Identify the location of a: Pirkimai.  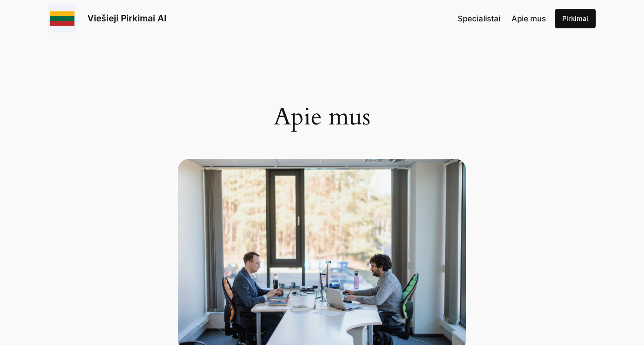
(576, 18).